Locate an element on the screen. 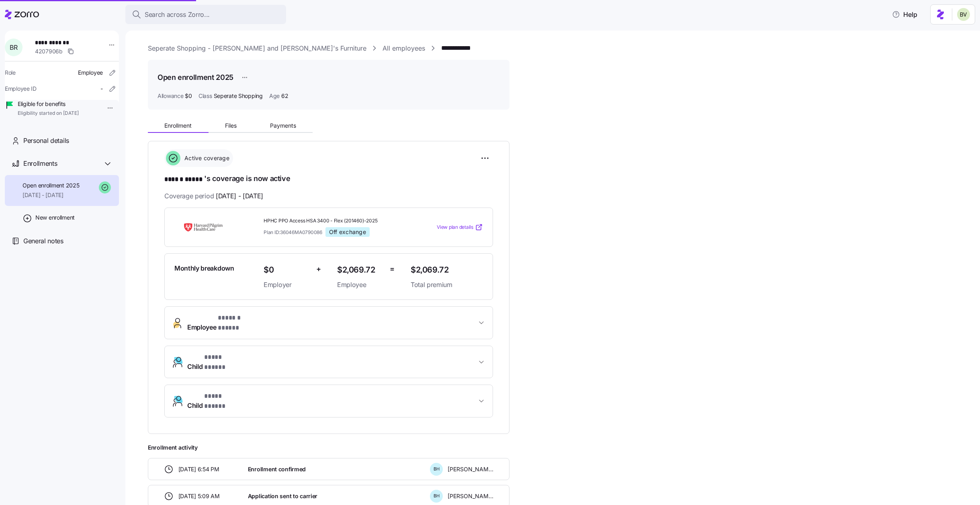 The image size is (980, 505). span: Enrollment confirmed is located at coordinates (276, 470).